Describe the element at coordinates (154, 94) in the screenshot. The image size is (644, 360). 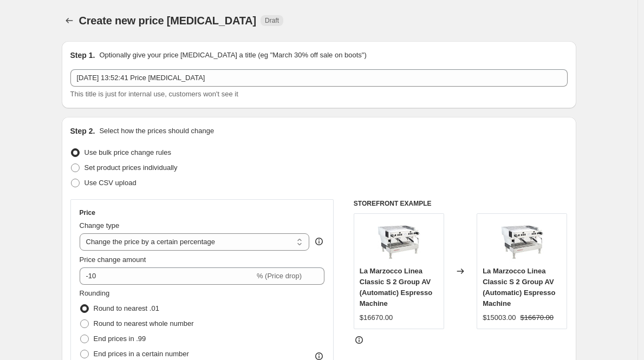
I see `span: This title is just for internal use, customers won't see it` at that location.